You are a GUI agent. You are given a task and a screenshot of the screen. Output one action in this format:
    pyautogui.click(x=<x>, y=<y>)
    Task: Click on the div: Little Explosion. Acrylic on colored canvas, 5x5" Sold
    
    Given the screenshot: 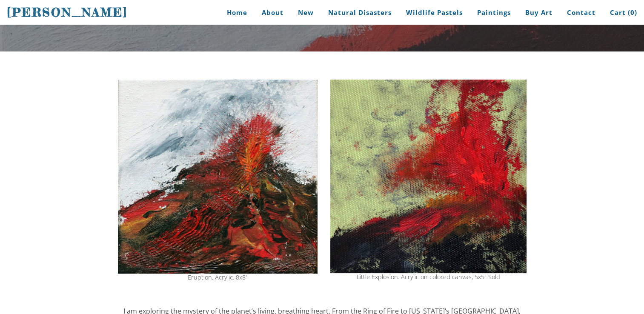 What is the action you would take?
    pyautogui.click(x=428, y=277)
    